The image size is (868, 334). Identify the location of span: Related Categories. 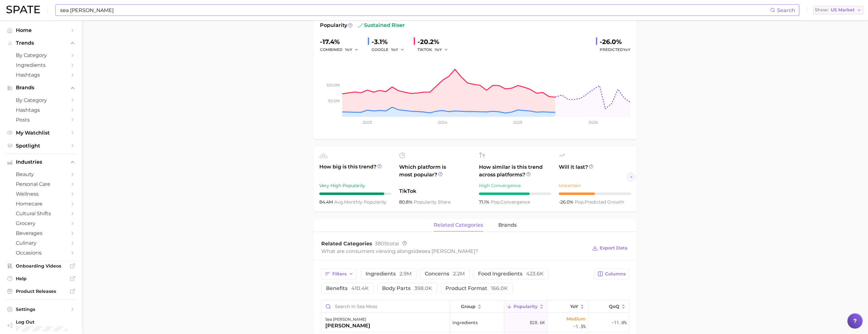
(347, 244).